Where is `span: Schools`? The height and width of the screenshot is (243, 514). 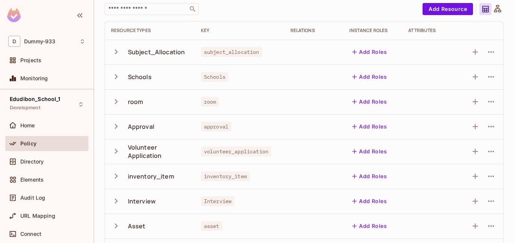
span: Schools is located at coordinates (214, 77).